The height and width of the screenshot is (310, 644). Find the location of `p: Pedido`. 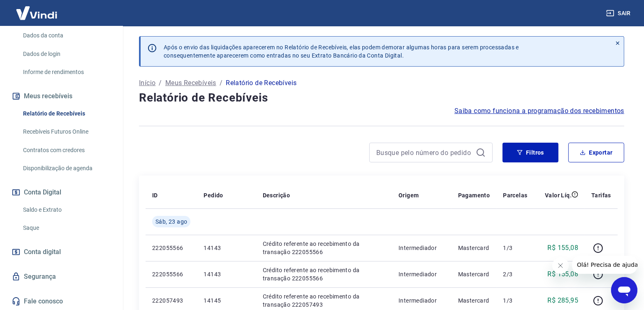

p: Pedido is located at coordinates (213, 195).